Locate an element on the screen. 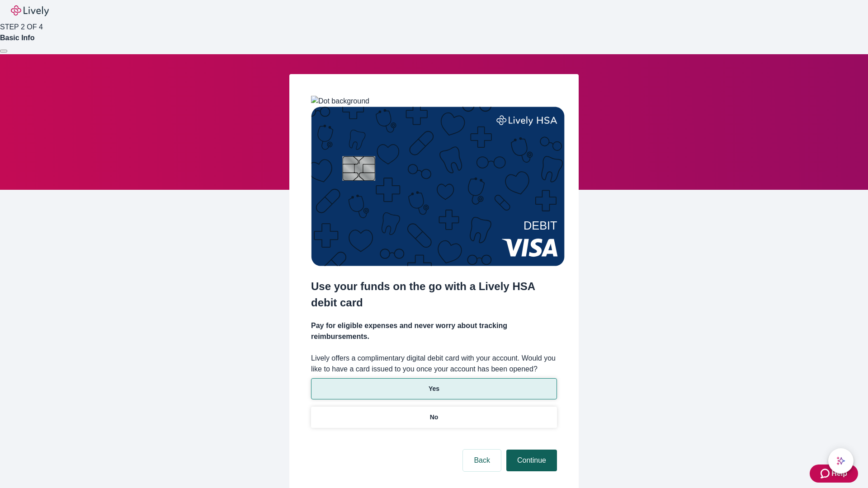 The image size is (868, 488). button: Continue is located at coordinates (532, 460).